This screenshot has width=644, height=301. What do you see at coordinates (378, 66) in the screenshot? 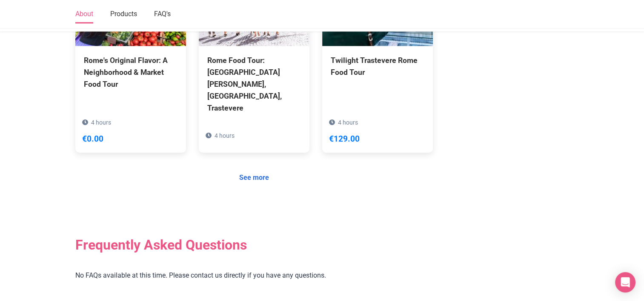
I see `div: Twilight Trastevere Rome Food Tour` at bounding box center [378, 66].